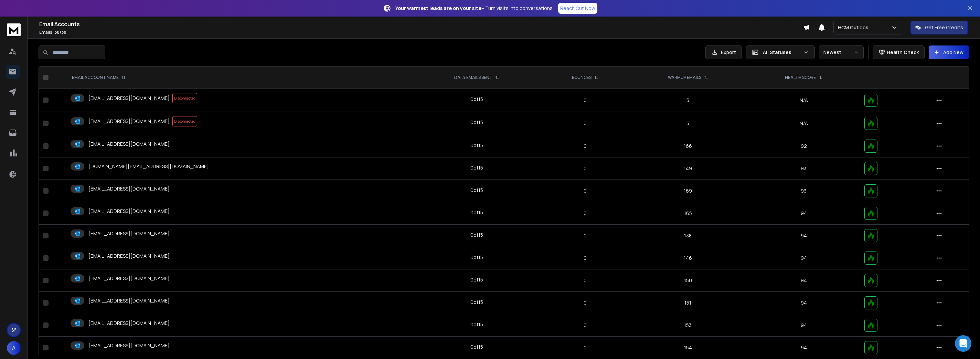  What do you see at coordinates (578, 9) in the screenshot?
I see `p: Reach Out Now` at bounding box center [578, 9].